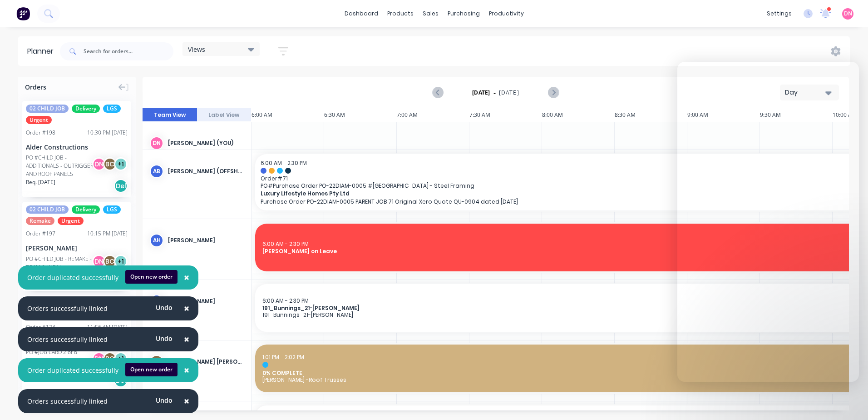 This screenshot has height=420, width=868. What do you see at coordinates (40, 221) in the screenshot?
I see `span: Remake` at bounding box center [40, 221].